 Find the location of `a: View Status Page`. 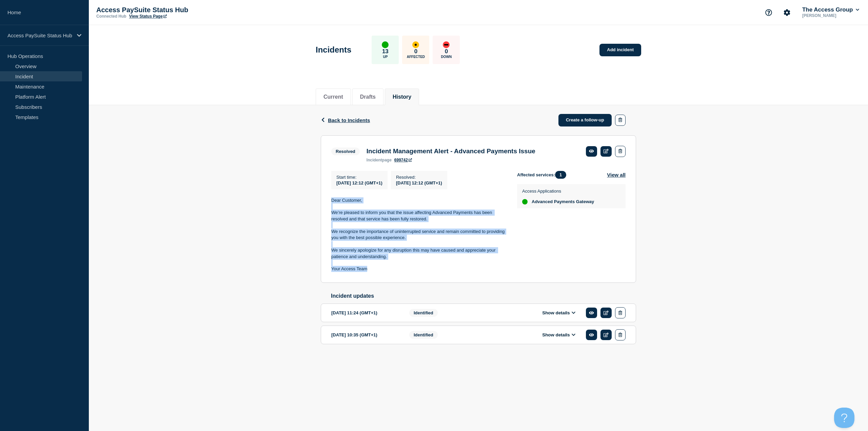

a: View Status Page is located at coordinates (148, 16).